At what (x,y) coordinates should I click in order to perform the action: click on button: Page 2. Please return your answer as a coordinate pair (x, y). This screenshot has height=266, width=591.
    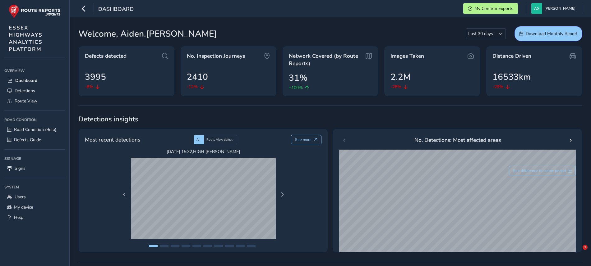
    Looking at the image, I should click on (164, 246).